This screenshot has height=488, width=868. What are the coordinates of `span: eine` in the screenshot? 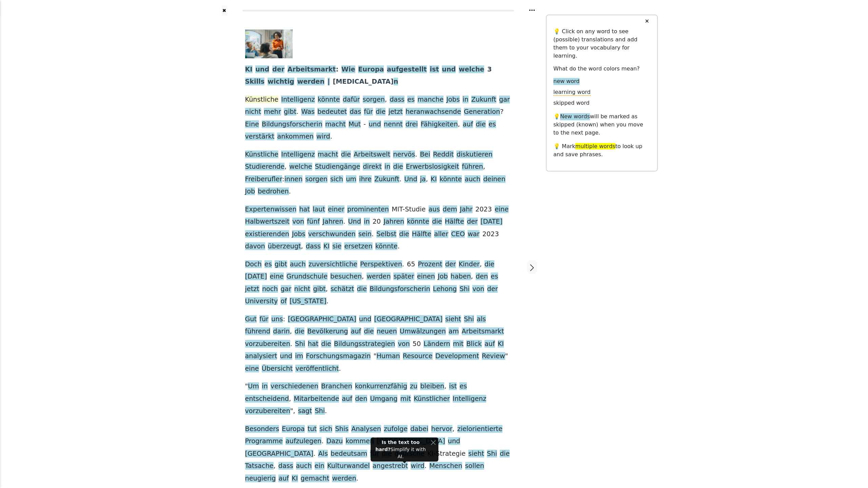 It's located at (502, 209).